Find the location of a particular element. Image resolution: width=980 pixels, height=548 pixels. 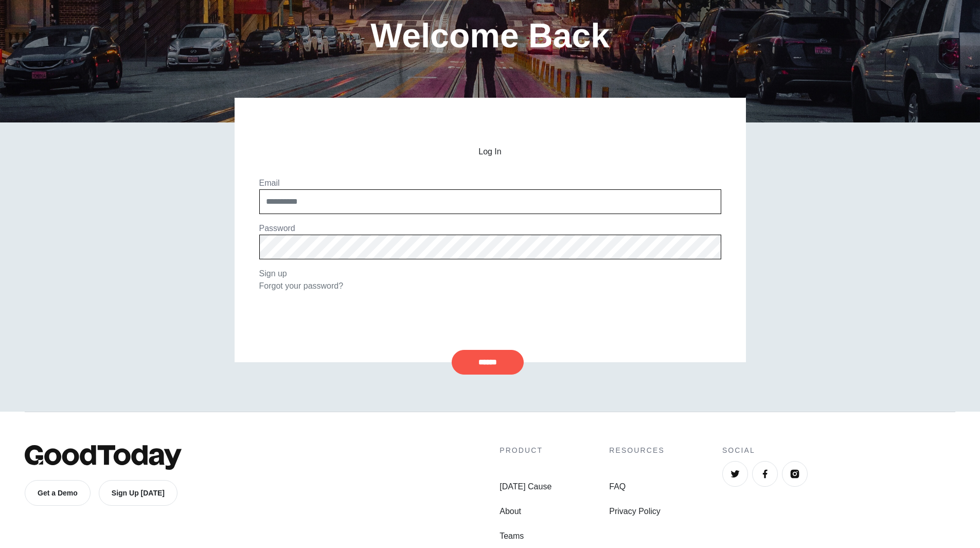

a: Instagram is located at coordinates (795, 474).